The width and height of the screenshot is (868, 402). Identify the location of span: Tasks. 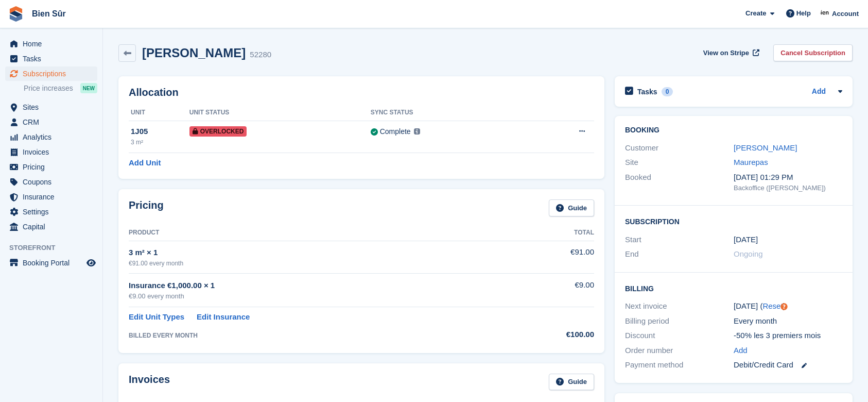
(54, 59).